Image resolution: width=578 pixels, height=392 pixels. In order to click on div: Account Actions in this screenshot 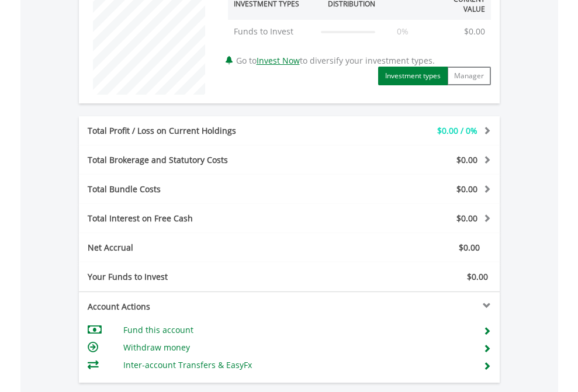, I will do `click(184, 306)`.